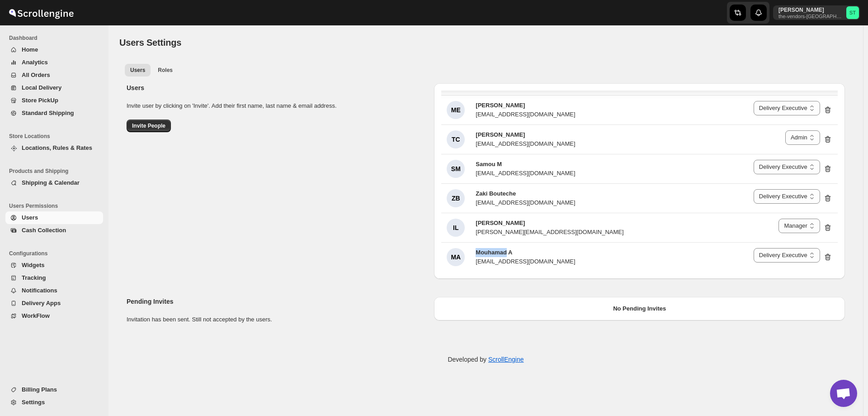  I want to click on span: Users Settings, so click(150, 42).